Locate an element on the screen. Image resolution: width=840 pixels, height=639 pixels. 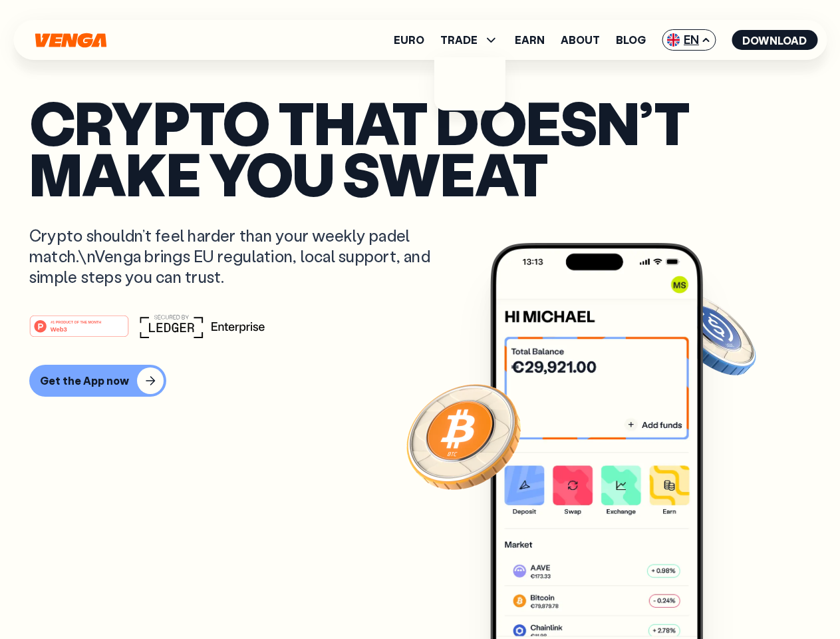
div: Get the App now is located at coordinates (85, 381).